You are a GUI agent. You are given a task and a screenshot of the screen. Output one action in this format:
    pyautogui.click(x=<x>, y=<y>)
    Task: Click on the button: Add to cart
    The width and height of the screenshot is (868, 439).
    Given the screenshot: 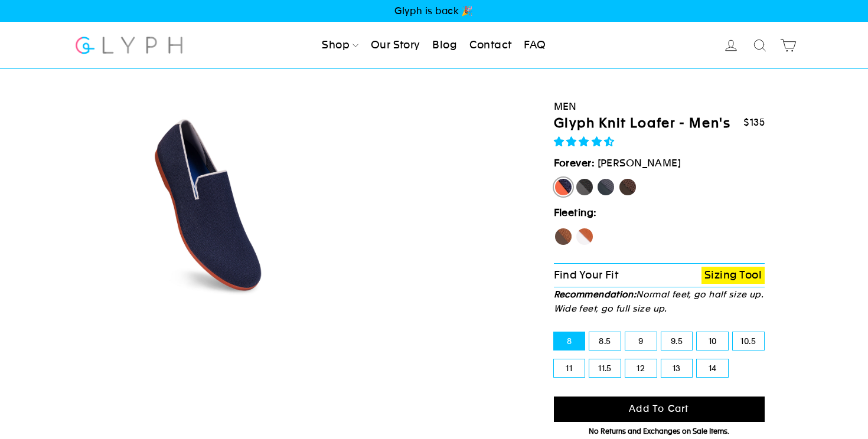 What is the action you would take?
    pyautogui.click(x=660, y=409)
    